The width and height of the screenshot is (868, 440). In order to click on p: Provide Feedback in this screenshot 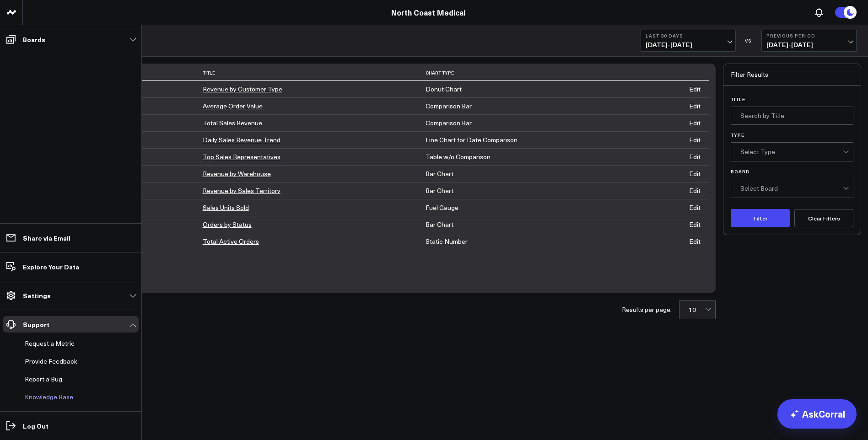, I will do `click(51, 361)`.